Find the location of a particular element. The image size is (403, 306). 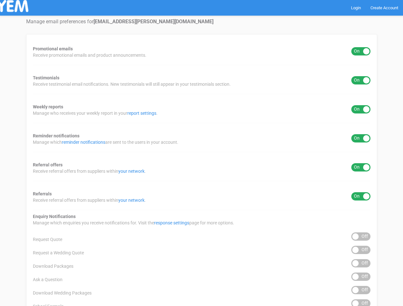

span: Ask a Question is located at coordinates (48, 280).